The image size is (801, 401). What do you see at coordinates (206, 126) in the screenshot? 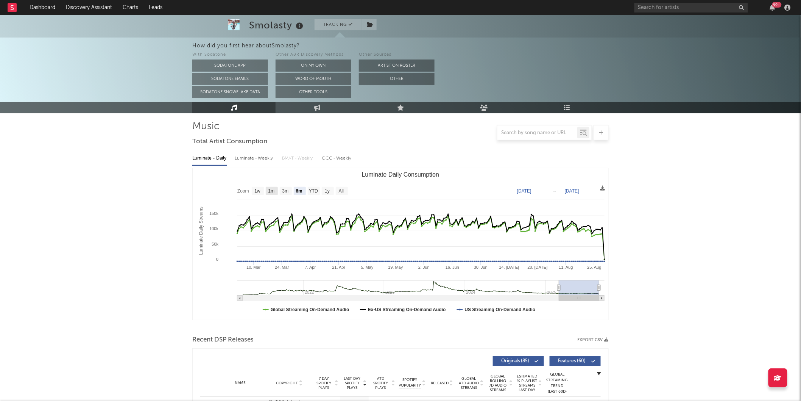
I see `span: Music` at bounding box center [206, 126].